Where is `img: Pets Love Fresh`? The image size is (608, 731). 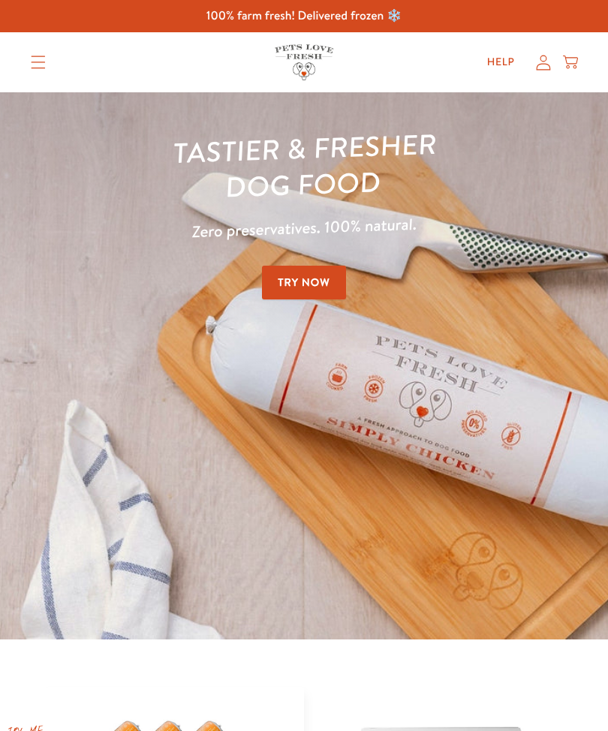 img: Pets Love Fresh is located at coordinates (304, 62).